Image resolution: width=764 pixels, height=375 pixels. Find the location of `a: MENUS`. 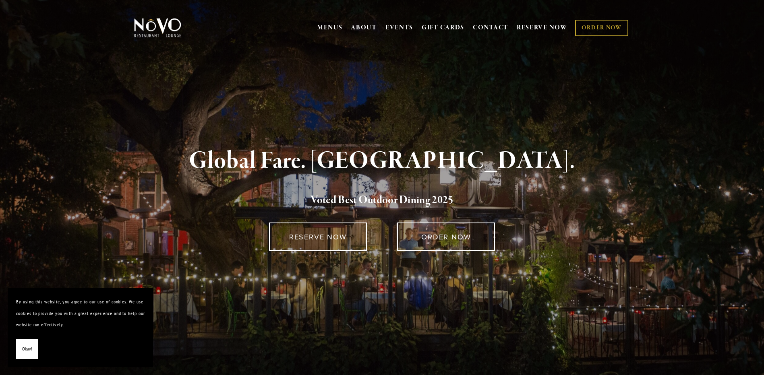

a: MENUS is located at coordinates (330, 28).